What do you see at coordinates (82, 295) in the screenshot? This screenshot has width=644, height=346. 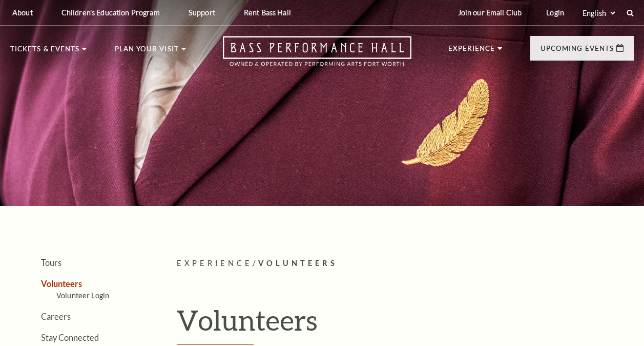 I see `a: Volunteer Login` at bounding box center [82, 295].